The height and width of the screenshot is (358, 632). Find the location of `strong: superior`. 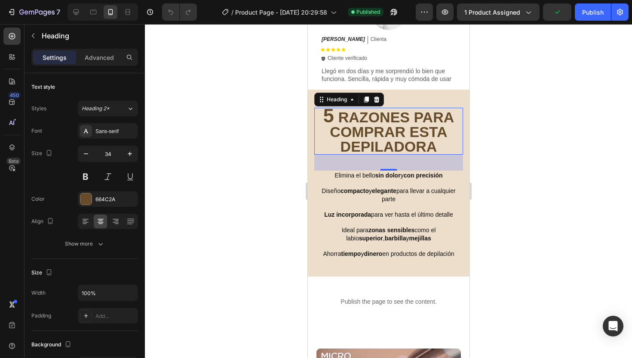

strong: superior is located at coordinates (63, 214).